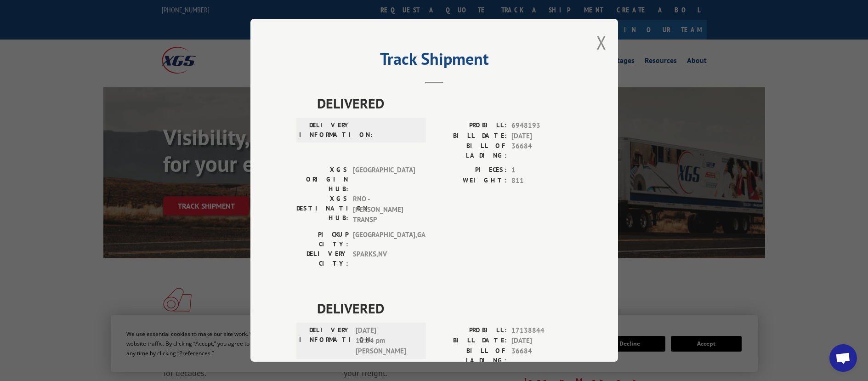 This screenshot has height=381, width=868. Describe the element at coordinates (434, 61) in the screenshot. I see `h2: Track Shipment` at that location.